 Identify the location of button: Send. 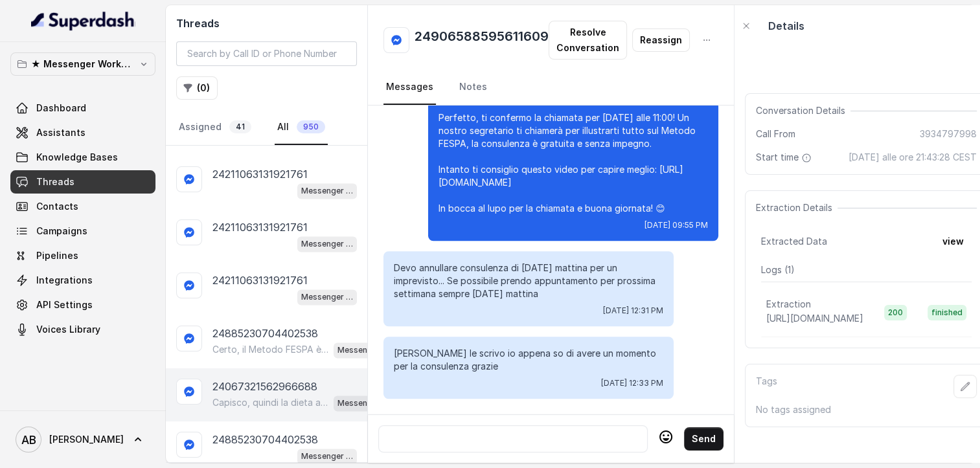
(704, 439).